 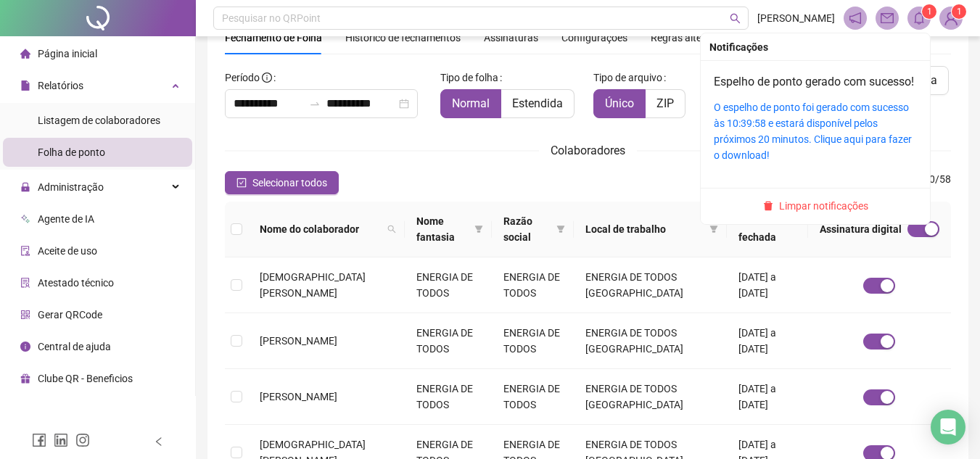 What do you see at coordinates (769, 206) in the screenshot?
I see `span: delete` at bounding box center [769, 206].